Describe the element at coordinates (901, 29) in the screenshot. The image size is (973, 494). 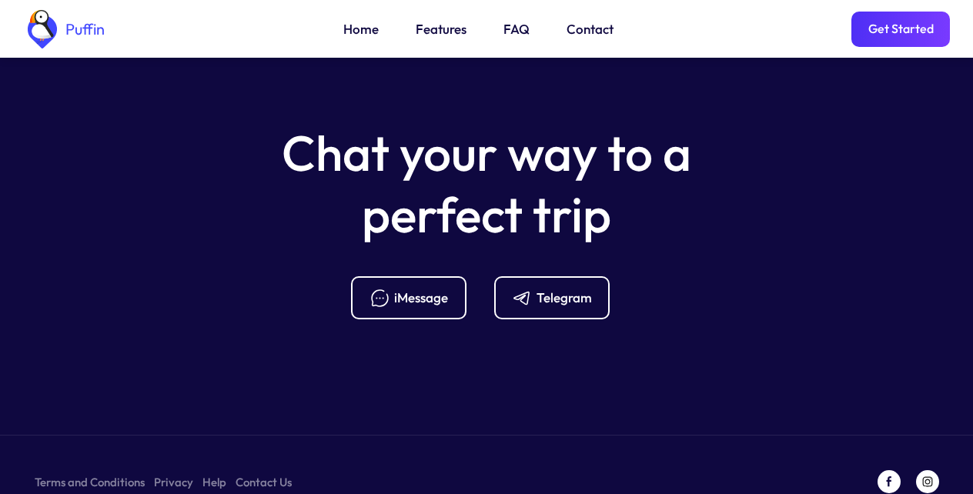
I see `a: Get Started` at that location.